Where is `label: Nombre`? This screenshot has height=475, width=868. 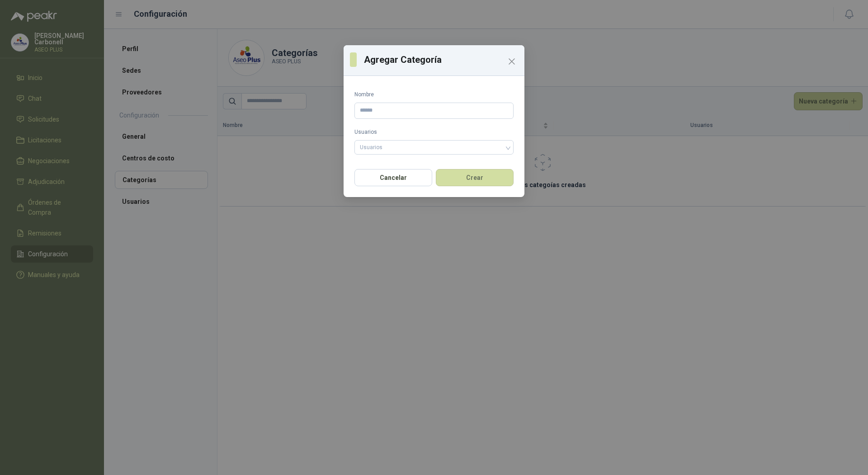
label: Nombre is located at coordinates (434, 95).